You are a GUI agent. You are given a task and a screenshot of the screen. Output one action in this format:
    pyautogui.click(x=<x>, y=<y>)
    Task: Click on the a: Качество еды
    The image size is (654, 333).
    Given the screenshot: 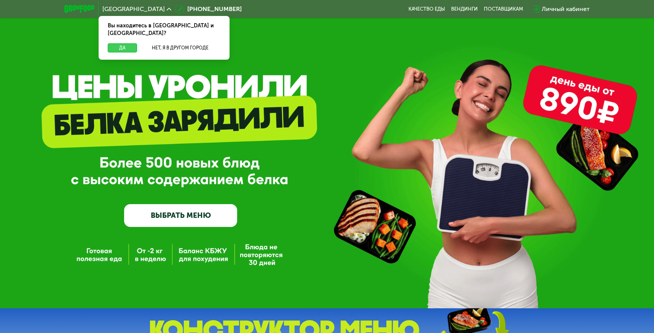 What is the action you would take?
    pyautogui.click(x=427, y=9)
    